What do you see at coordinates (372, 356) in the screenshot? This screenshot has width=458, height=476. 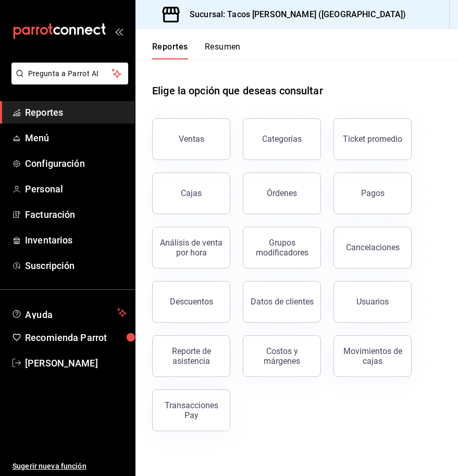 I see `div: Movimientos de cajas` at bounding box center [372, 356].